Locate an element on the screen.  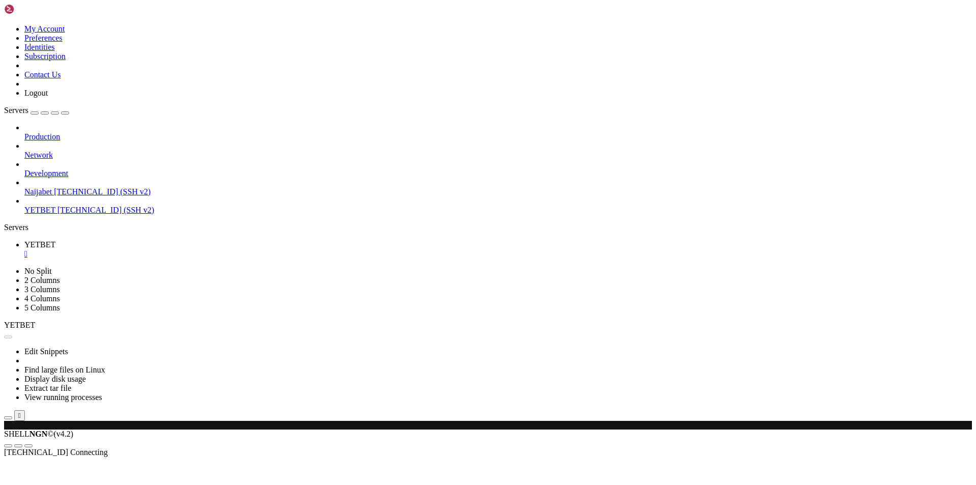
span: Servers is located at coordinates (16, 110).